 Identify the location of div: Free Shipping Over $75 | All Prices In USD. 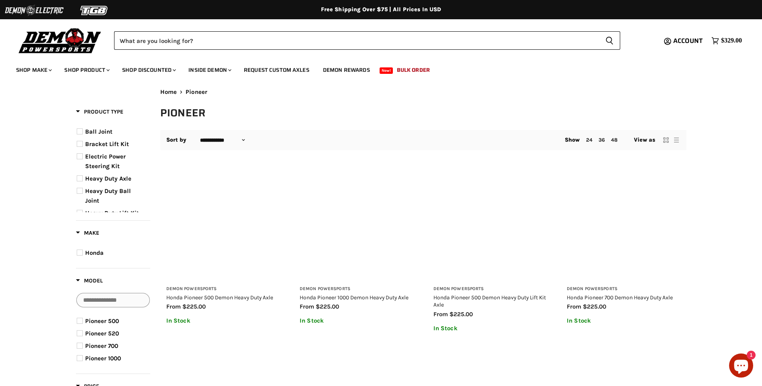
(381, 10).